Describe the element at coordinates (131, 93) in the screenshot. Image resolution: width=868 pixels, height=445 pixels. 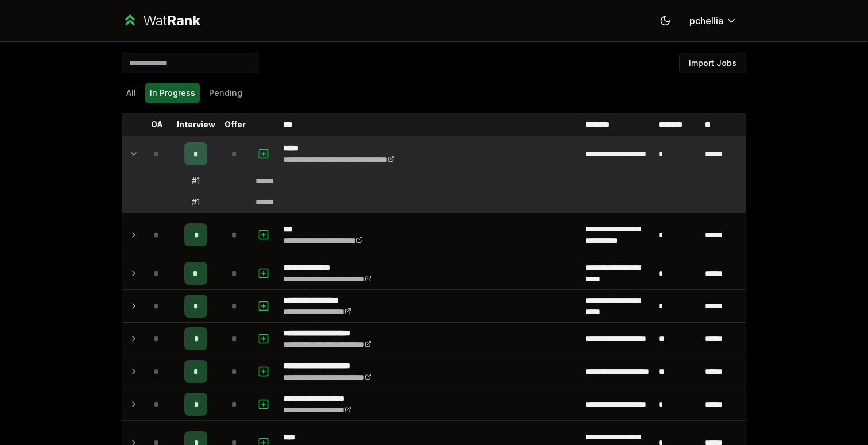
I see `button: All` at that location.